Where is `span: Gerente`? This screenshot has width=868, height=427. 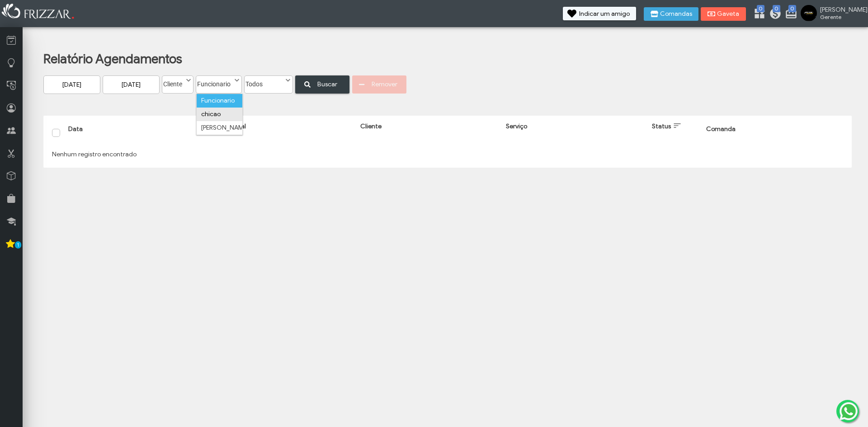 span: Gerente is located at coordinates (841, 17).